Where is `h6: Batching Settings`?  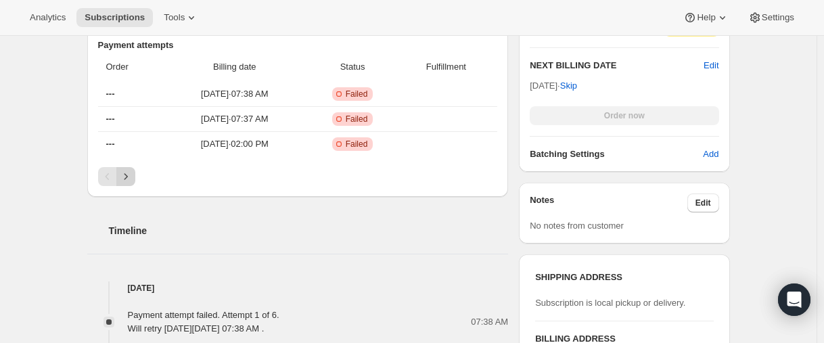 h6: Batching Settings is located at coordinates (617, 154).